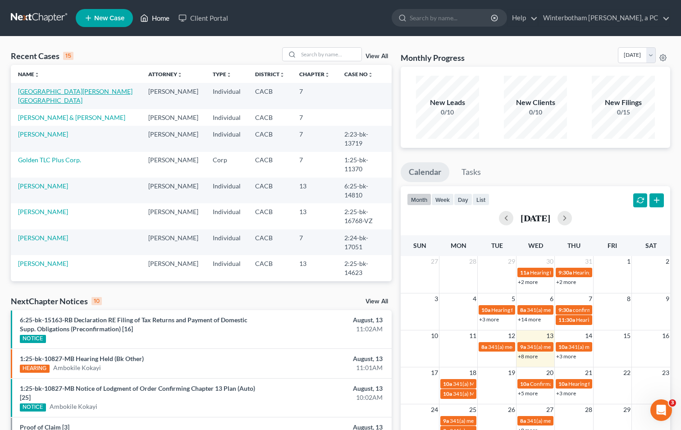 Image resolution: width=681 pixels, height=430 pixels. Describe the element at coordinates (227, 165) in the screenshot. I see `td: Corp` at that location.